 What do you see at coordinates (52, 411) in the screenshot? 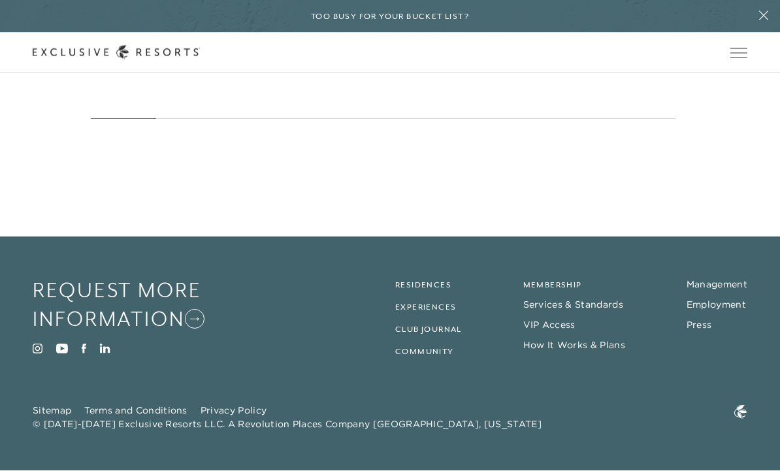
I see `a: Sitemap` at bounding box center [52, 411].